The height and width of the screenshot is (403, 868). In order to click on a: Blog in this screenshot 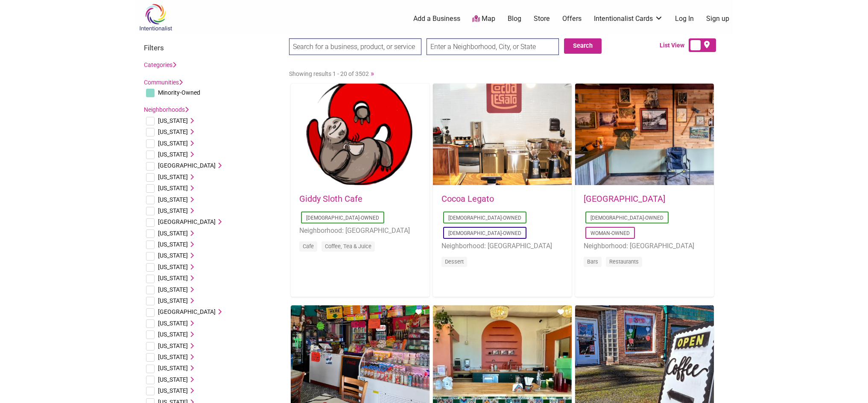, I will do `click(514, 19)`.